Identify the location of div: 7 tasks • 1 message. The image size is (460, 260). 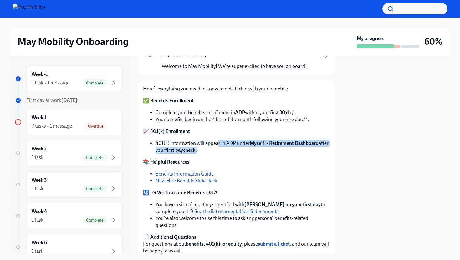
(52, 126).